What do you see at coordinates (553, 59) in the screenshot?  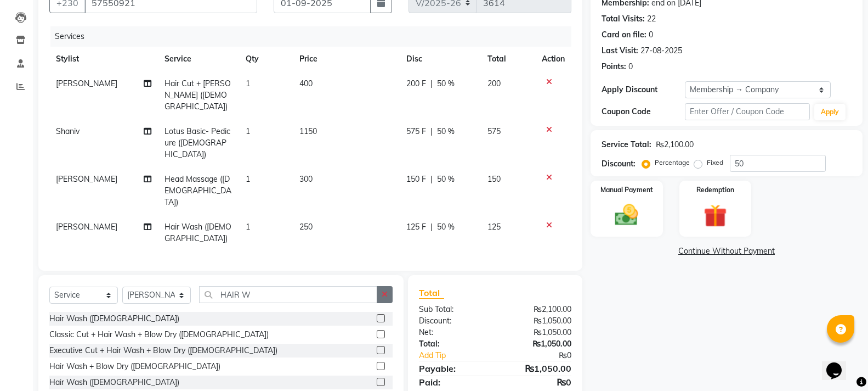 I see `th: Action` at bounding box center [553, 59].